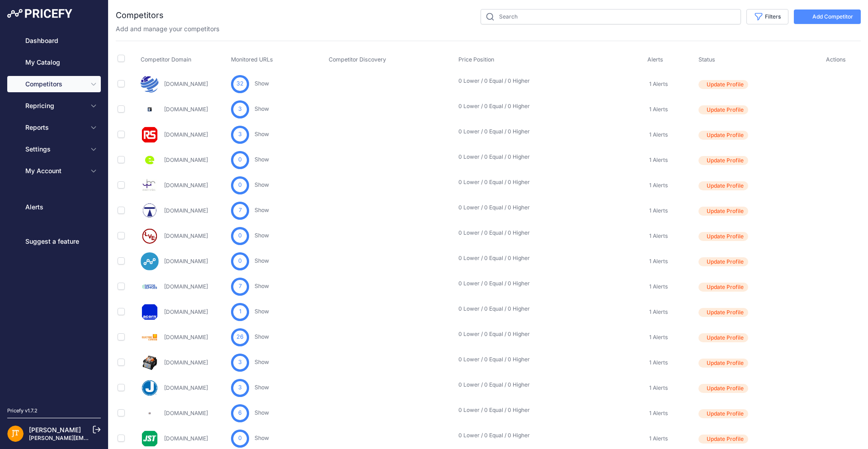 This screenshot has height=449, width=868. I want to click on span: Status, so click(707, 60).